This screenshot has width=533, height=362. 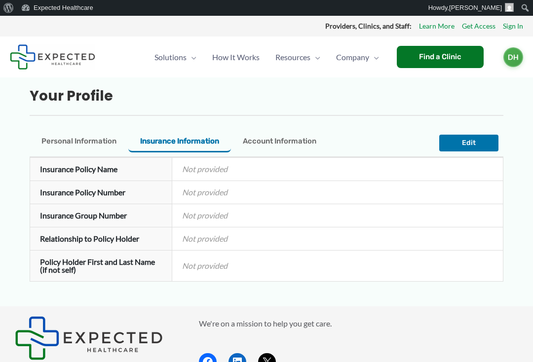 What do you see at coordinates (478, 26) in the screenshot?
I see `a: Get Access` at bounding box center [478, 26].